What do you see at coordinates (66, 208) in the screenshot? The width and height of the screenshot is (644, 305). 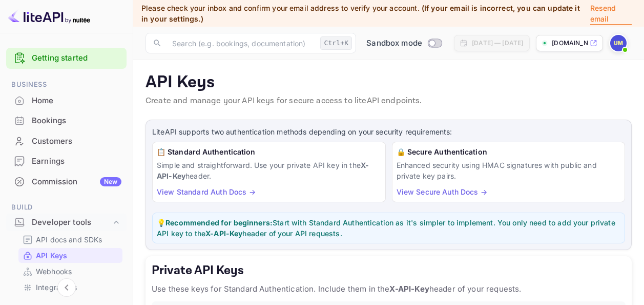 I see `span: Build` at bounding box center [66, 208].